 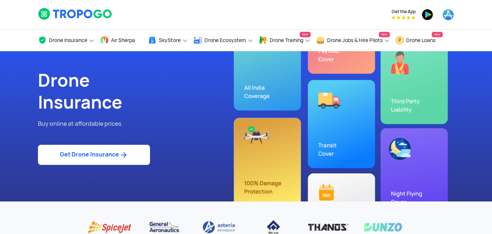 I want to click on a: Drone Insurance, so click(x=66, y=40).